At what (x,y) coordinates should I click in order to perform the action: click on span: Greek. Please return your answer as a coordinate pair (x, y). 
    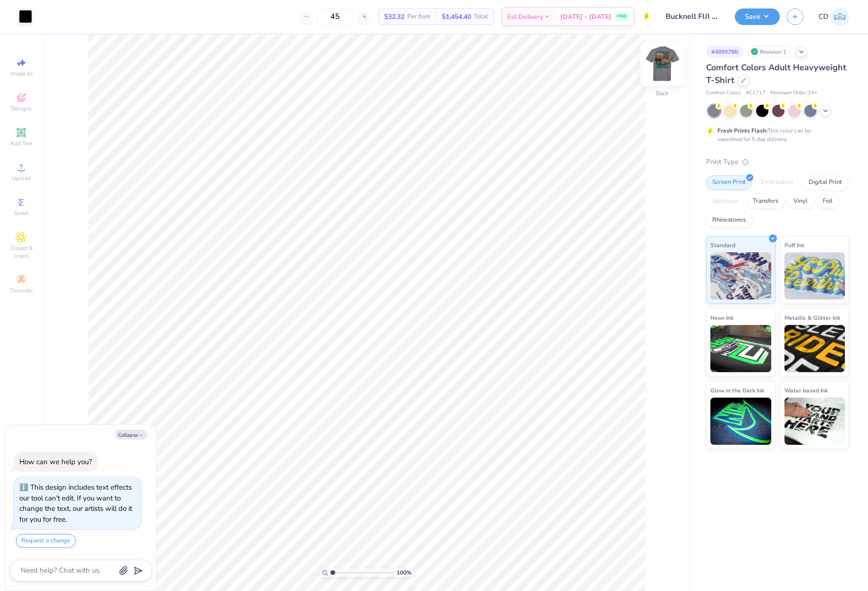
    Looking at the image, I should click on (21, 214).